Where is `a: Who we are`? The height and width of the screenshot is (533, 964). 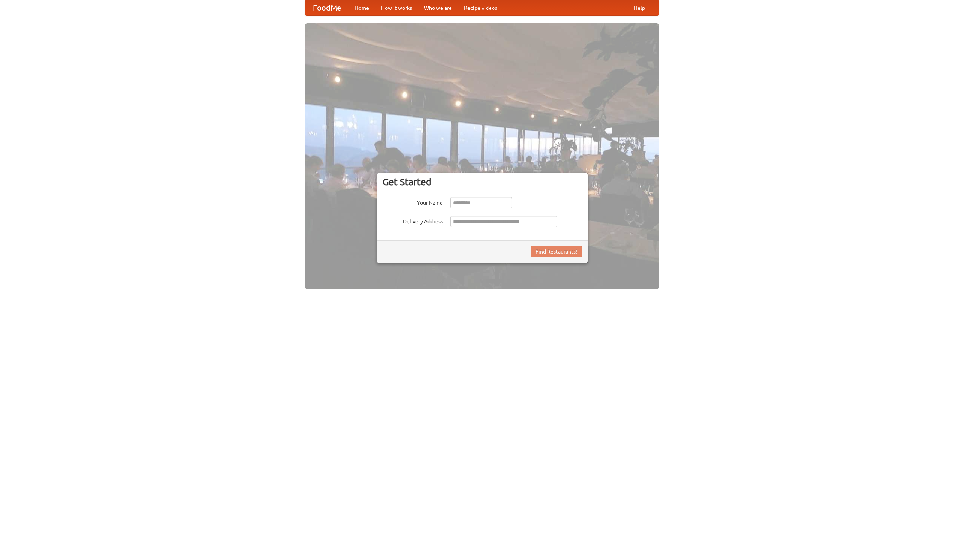
a: Who we are is located at coordinates (438, 8).